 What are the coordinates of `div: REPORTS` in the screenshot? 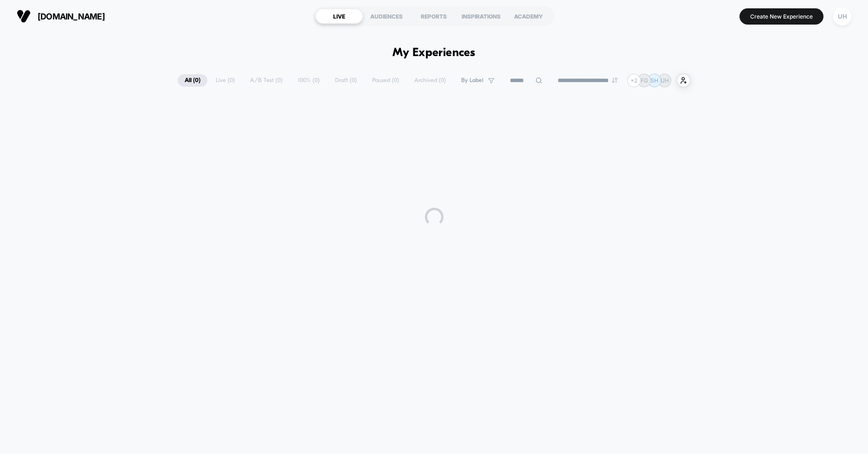 It's located at (434, 16).